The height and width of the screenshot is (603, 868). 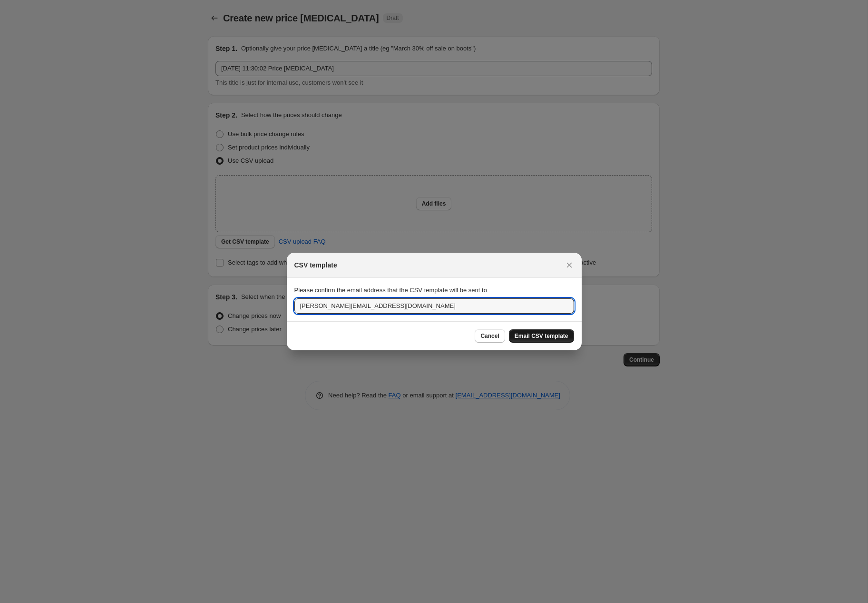 I want to click on h2: CSV template, so click(x=316, y=266).